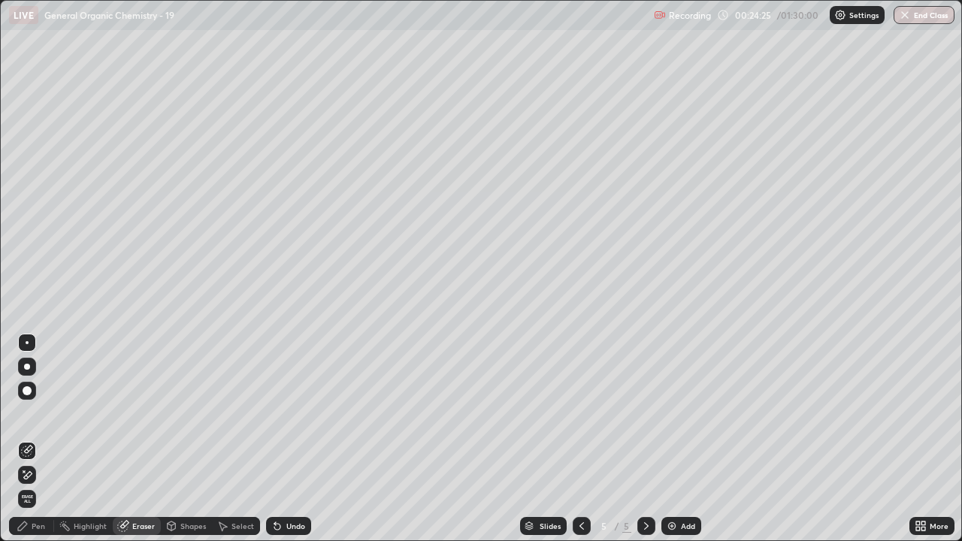 This screenshot has height=541, width=962. I want to click on p: LIVE, so click(23, 15).